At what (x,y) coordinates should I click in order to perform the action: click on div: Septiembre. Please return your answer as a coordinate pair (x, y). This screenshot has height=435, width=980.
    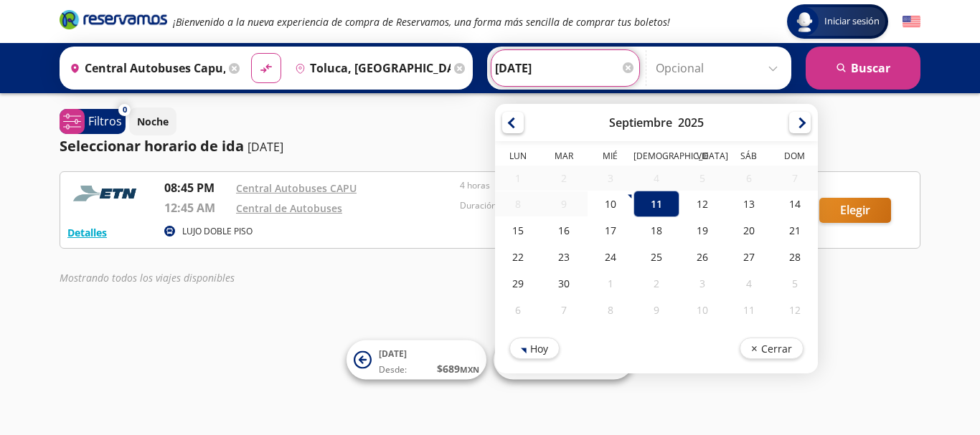
    Looking at the image, I should click on (641, 123).